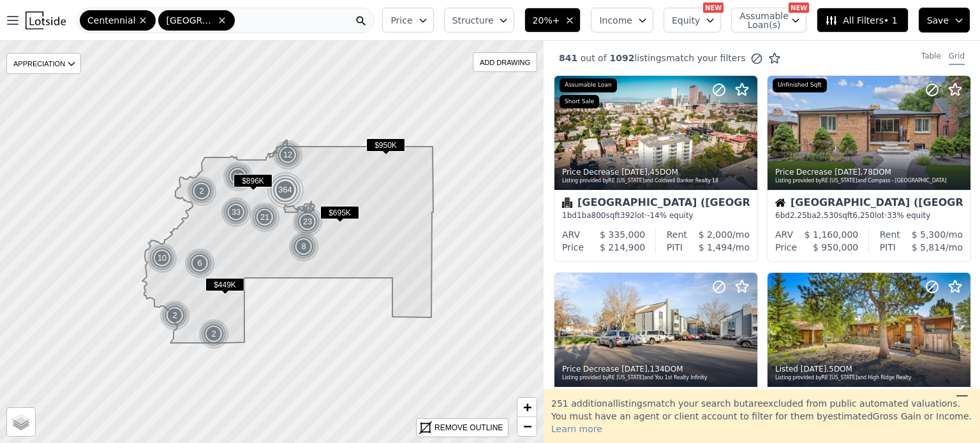  What do you see at coordinates (716, 247) in the screenshot?
I see `span: $ 1,494` at bounding box center [716, 247].